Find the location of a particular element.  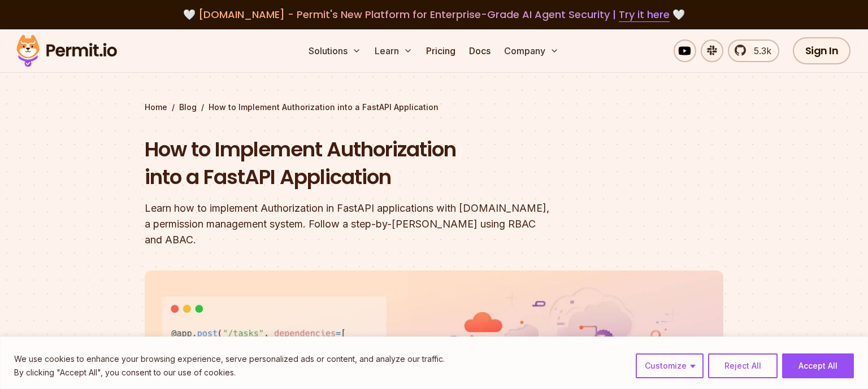

a: Sign In is located at coordinates (821, 51).